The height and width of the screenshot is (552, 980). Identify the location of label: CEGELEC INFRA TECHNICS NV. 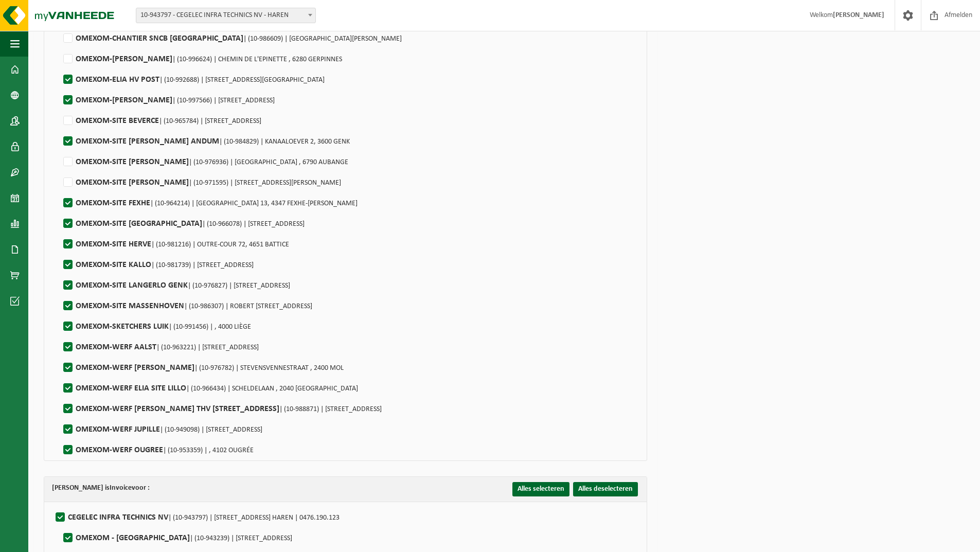
(197, 518).